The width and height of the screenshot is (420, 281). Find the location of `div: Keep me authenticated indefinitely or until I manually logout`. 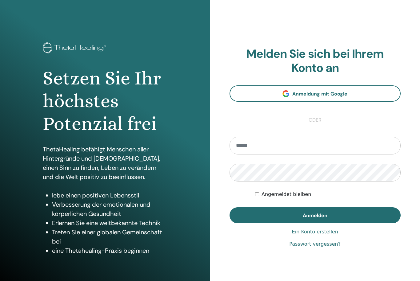

div: Keep me authenticated indefinitely or until I manually logout is located at coordinates (328, 195).